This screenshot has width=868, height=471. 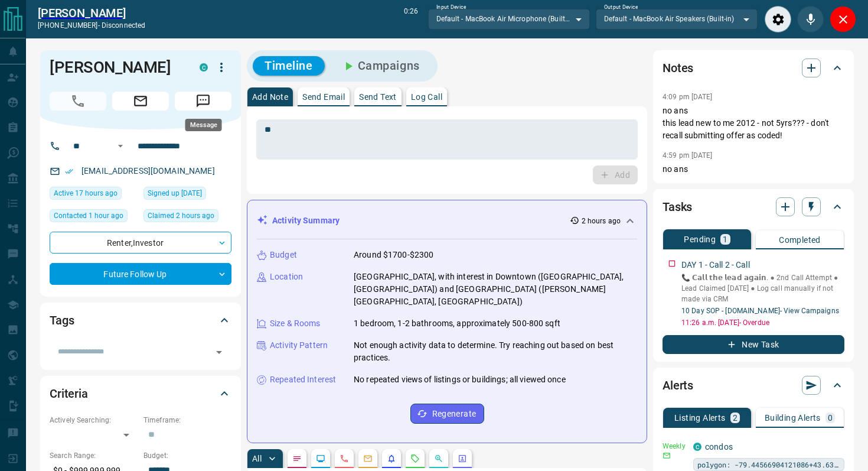 I want to click on div: Audio Settings, so click(x=777, y=19).